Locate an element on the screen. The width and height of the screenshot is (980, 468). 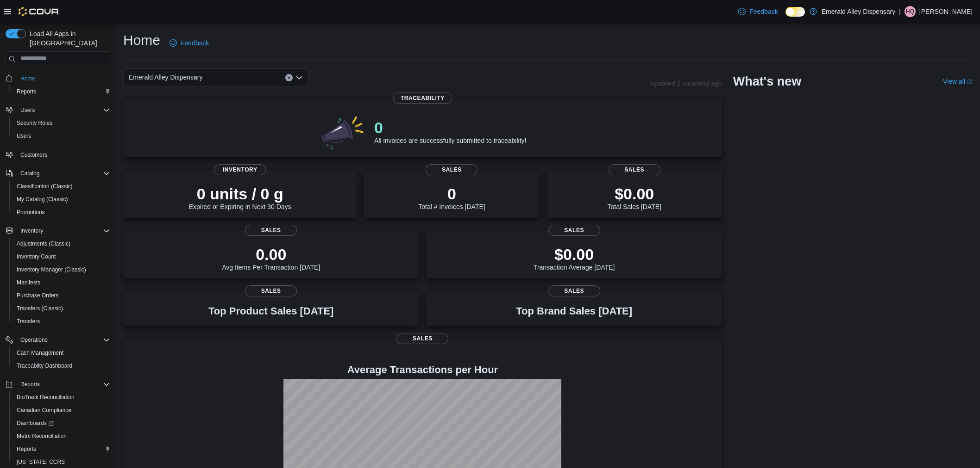
button: Transfers is located at coordinates (62, 322).